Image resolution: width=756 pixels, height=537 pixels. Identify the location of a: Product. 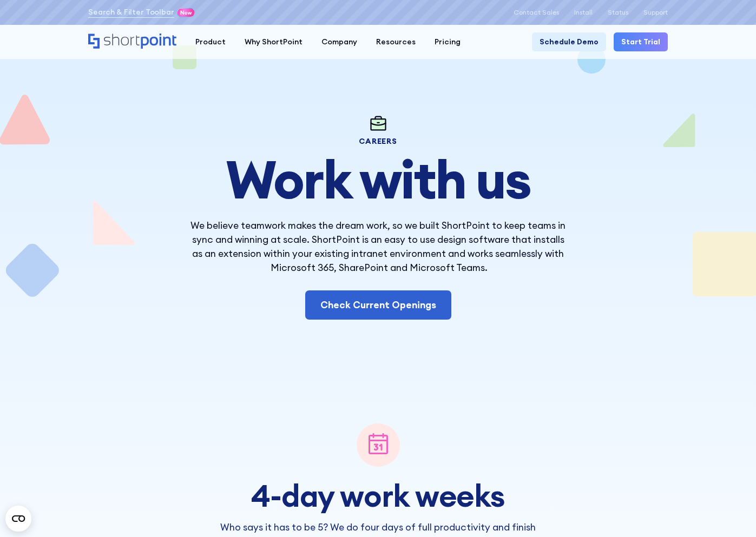
(210, 42).